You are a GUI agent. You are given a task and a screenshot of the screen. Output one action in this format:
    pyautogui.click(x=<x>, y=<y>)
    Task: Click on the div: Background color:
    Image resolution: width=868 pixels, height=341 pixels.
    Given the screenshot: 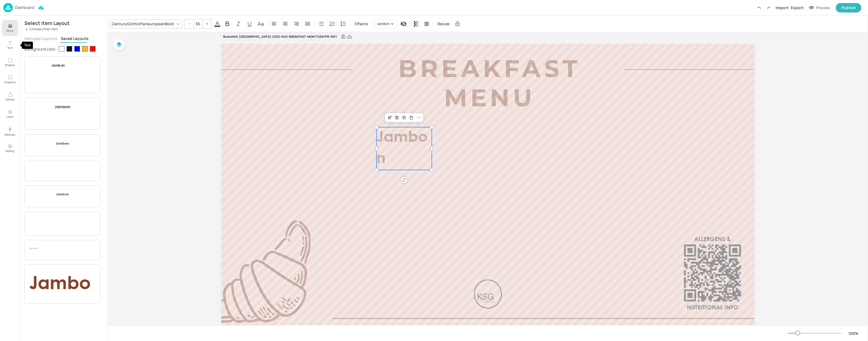 What is the action you would take?
    pyautogui.click(x=63, y=49)
    